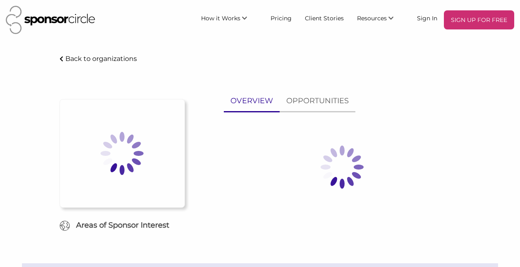 The height and width of the screenshot is (267, 520). What do you see at coordinates (101, 58) in the screenshot?
I see `p: Back to organizations` at bounding box center [101, 58].